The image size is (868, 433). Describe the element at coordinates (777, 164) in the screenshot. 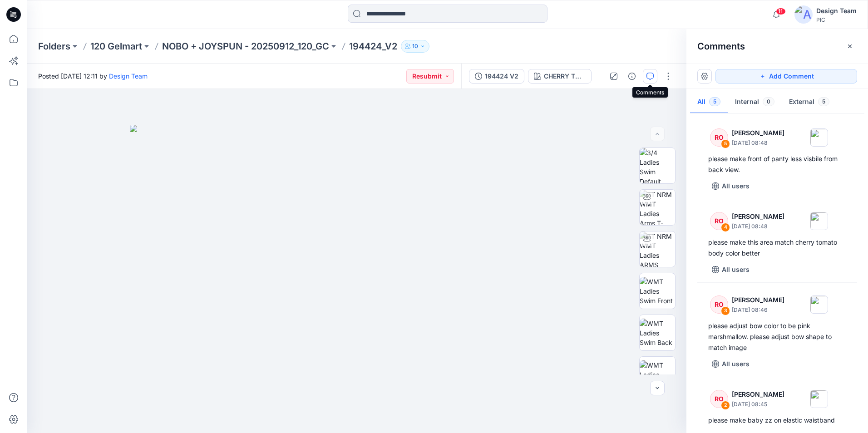

I see `div: please make front of panty less visbile from back view.` at that location.